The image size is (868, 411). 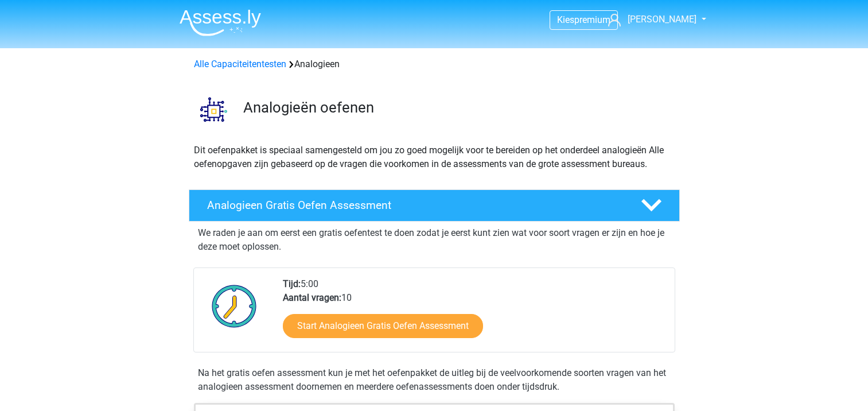 I want to click on div: Analogieen, so click(x=434, y=64).